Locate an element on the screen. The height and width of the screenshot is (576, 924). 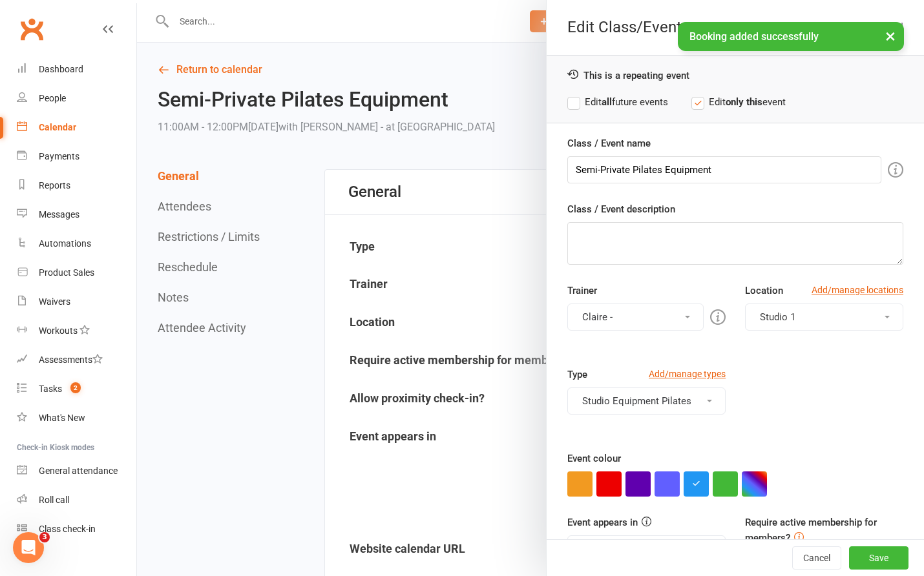
div: Reports is located at coordinates (55, 185).